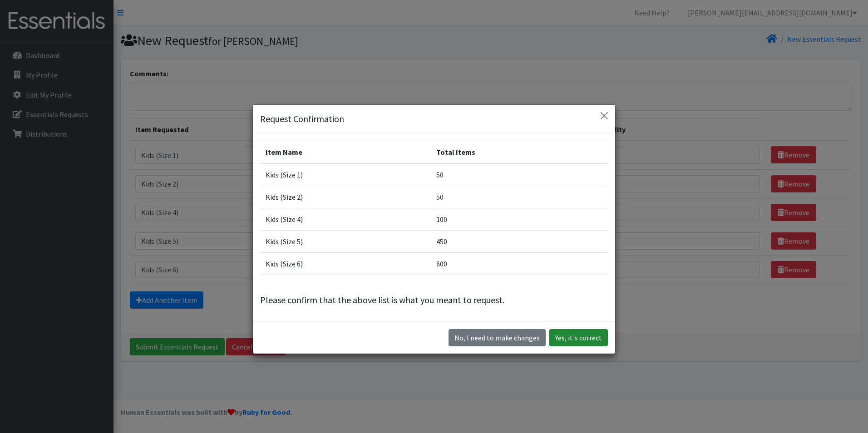 The height and width of the screenshot is (433, 868). What do you see at coordinates (345, 197) in the screenshot?
I see `td: Kids (Size 2)` at bounding box center [345, 197].